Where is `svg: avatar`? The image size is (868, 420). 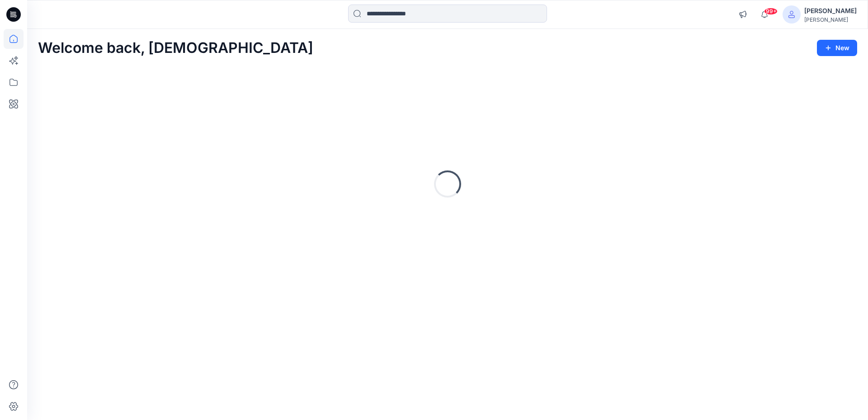
svg: avatar is located at coordinates (791, 14).